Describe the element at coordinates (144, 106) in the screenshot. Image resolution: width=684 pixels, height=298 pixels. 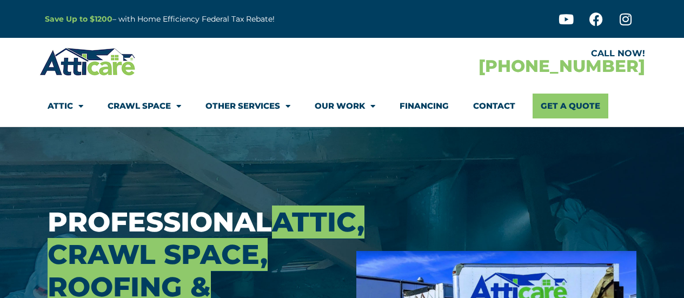
I see `a: Crawl Space` at that location.